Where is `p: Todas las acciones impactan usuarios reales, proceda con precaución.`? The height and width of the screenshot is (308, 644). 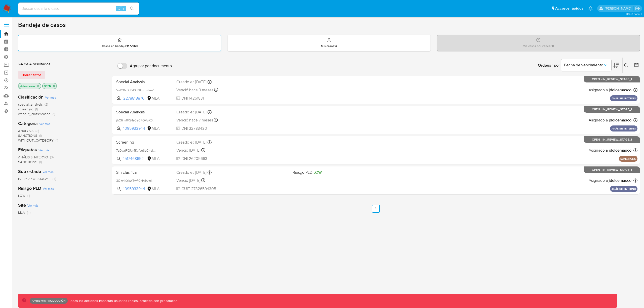 p: Todas las acciones impactan usuarios reales, proceda con precaución. is located at coordinates (123, 301).